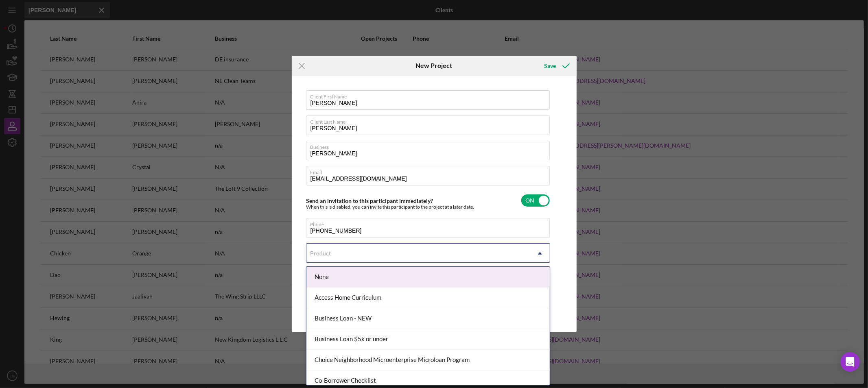 The image size is (868, 388). Describe the element at coordinates (428, 298) in the screenshot. I see `div: Access Home Curriculum` at that location.